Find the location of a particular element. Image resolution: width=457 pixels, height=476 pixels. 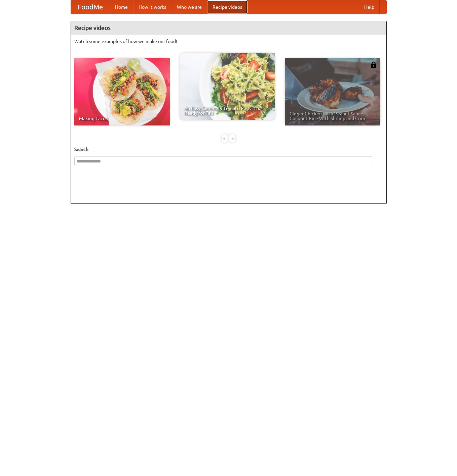

a: FoodMe is located at coordinates (90, 7).